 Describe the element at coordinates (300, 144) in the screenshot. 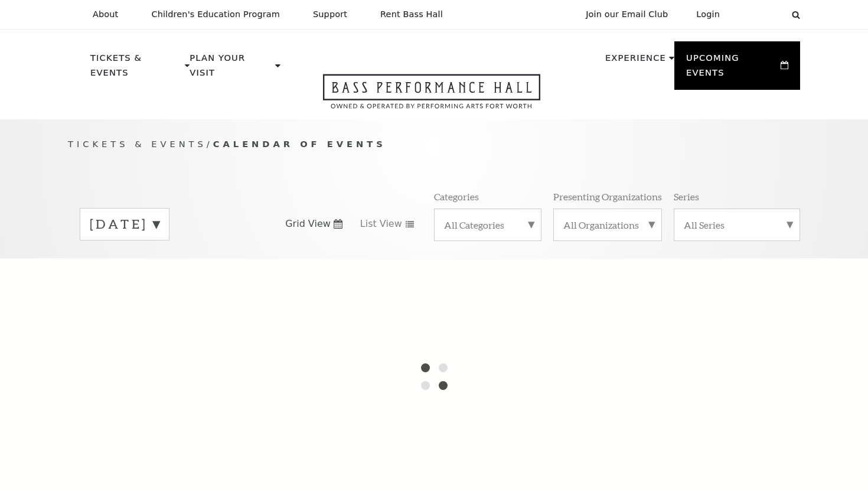

I see `span: Calendar of Events` at that location.